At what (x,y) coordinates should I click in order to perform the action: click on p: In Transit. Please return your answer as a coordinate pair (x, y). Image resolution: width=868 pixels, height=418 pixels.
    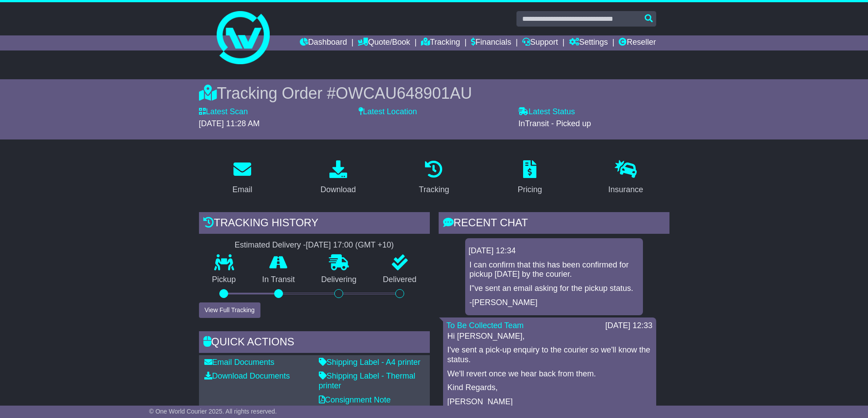
    Looking at the image, I should click on (279, 280).